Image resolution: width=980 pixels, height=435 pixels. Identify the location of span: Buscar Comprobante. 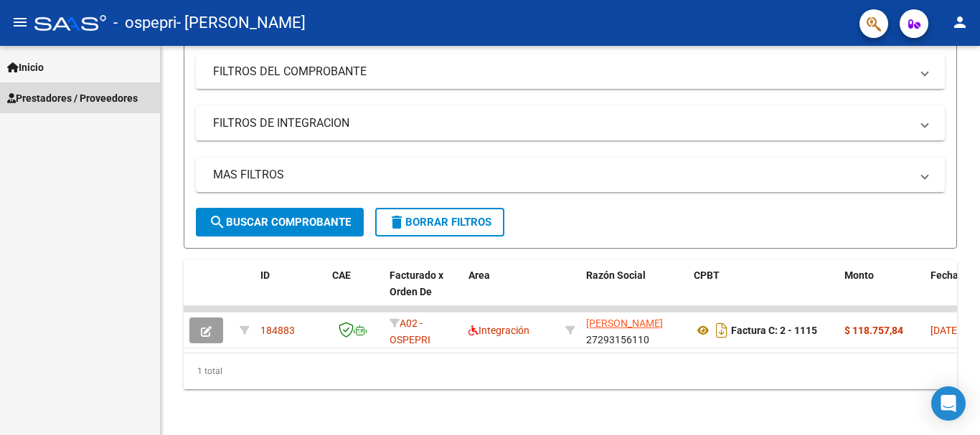
(279, 222).